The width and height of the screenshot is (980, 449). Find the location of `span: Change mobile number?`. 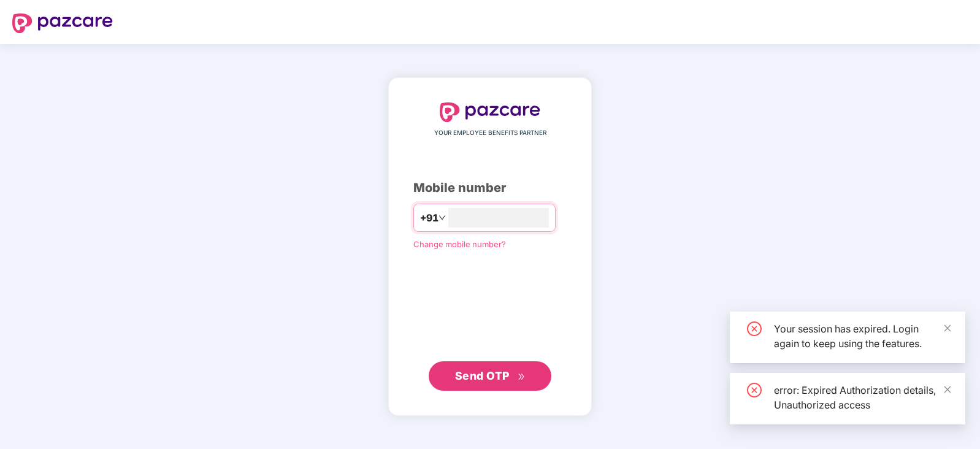

span: Change mobile number? is located at coordinates (460, 244).